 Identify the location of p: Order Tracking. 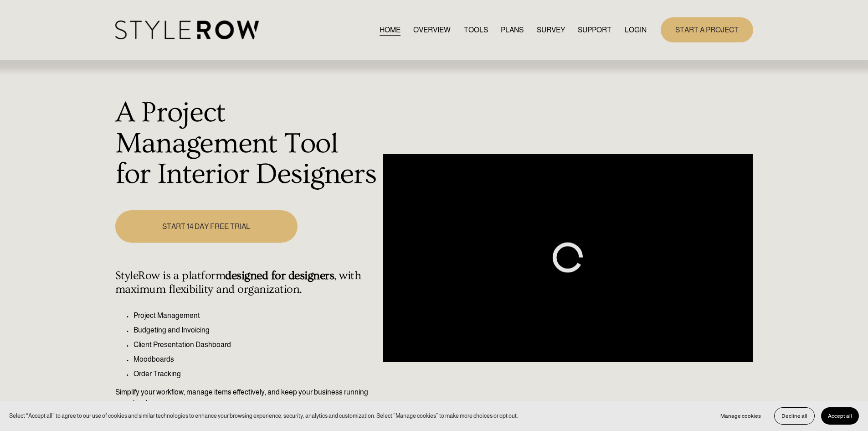
(256, 374).